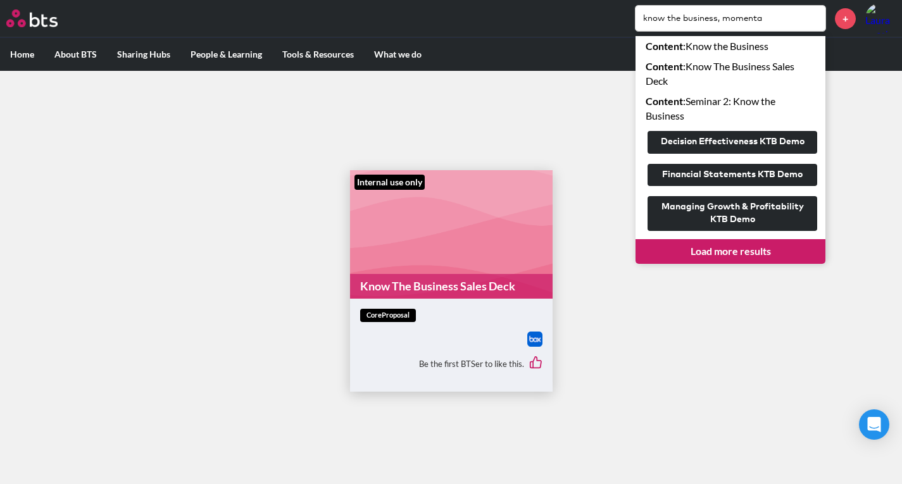  Describe the element at coordinates (733, 175) in the screenshot. I see `button: Financial Statements KTB Demo` at that location.